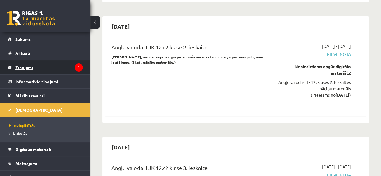 This screenshot has height=176, width=381. What do you see at coordinates (30, 96) in the screenshot?
I see `span: Mācību resursi` at bounding box center [30, 96].